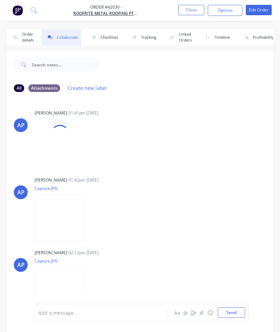  I want to click on button: Send, so click(232, 313).